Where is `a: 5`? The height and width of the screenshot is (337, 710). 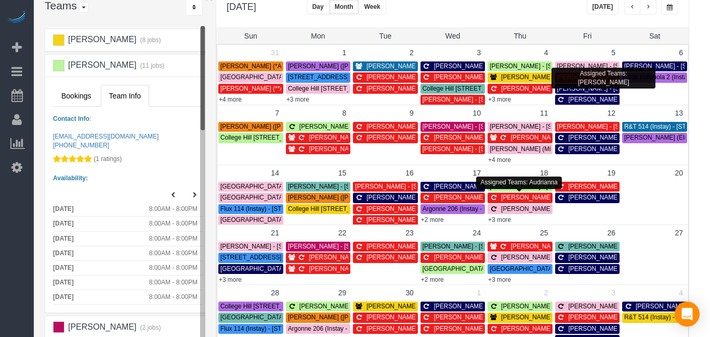 a: 5 is located at coordinates (614, 53).